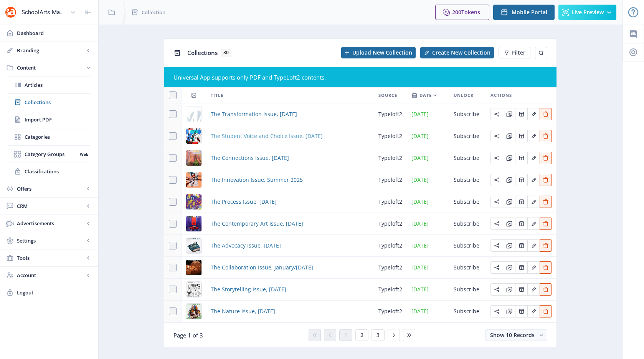 The image size is (644, 359). Describe the element at coordinates (58, 171) in the screenshot. I see `span: Classifications` at that location.